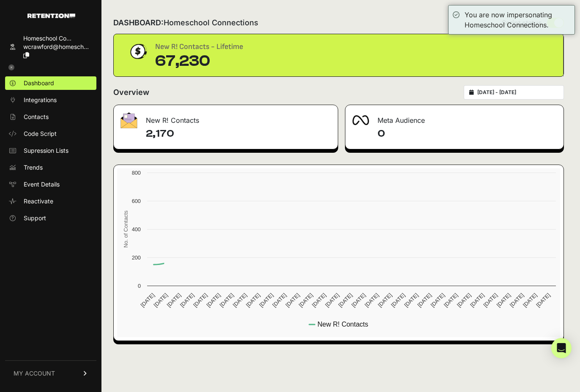 The height and width of the screenshot is (392, 580). What do you see at coordinates (51, 373) in the screenshot?
I see `a: MY ACCOUNT` at bounding box center [51, 373].